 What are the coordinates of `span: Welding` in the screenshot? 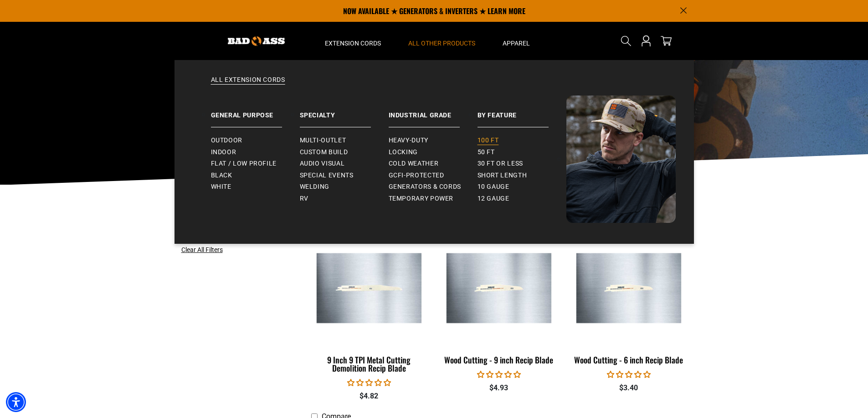 It's located at (315, 187).